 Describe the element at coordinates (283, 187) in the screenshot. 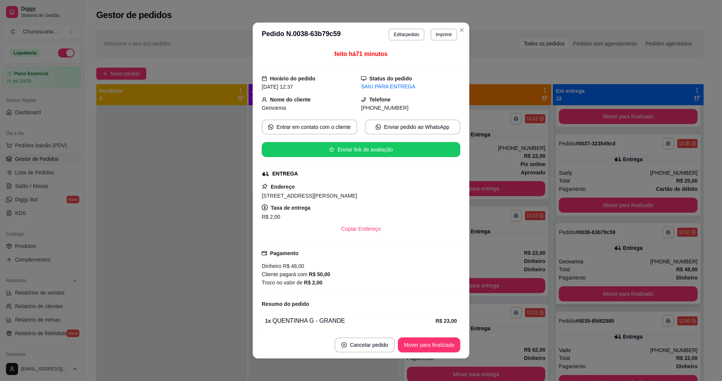

I see `strong: Endereço` at that location.